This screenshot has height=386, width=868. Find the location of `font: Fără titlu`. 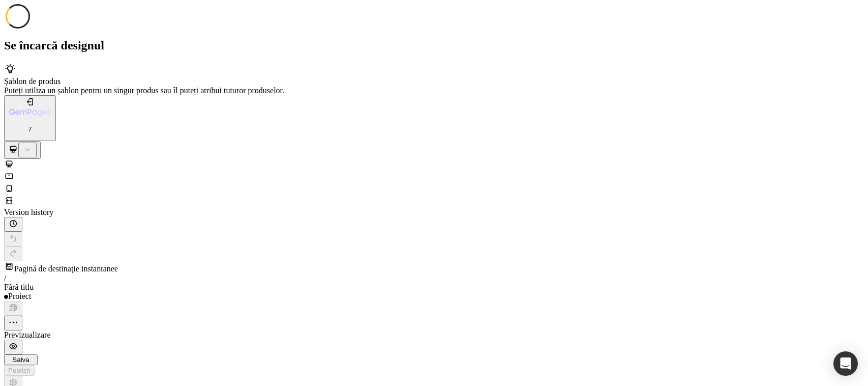

font: Fără titlu is located at coordinates (19, 287).